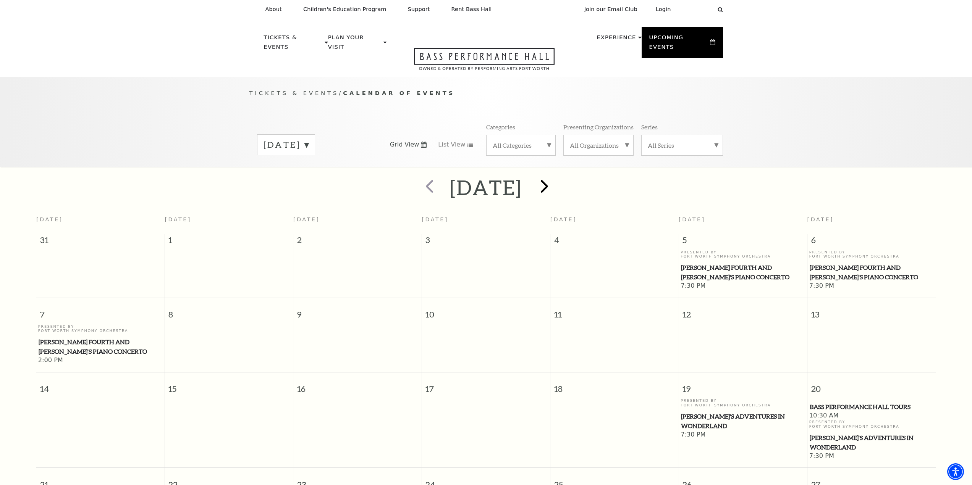 This screenshot has width=972, height=485. Describe the element at coordinates (614, 242) in the screenshot. I see `span: 4` at that location.